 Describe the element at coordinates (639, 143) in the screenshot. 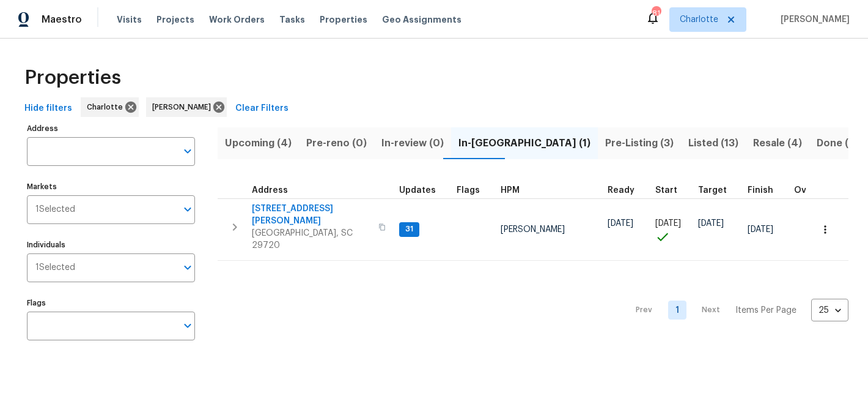

I see `span: Pre-Listing (3)` at that location.